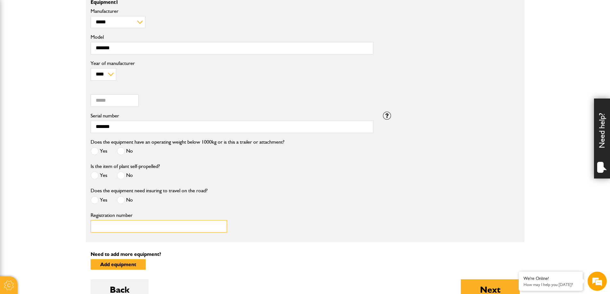  What do you see at coordinates (232, 37) in the screenshot?
I see `label: Model` at bounding box center [232, 37].